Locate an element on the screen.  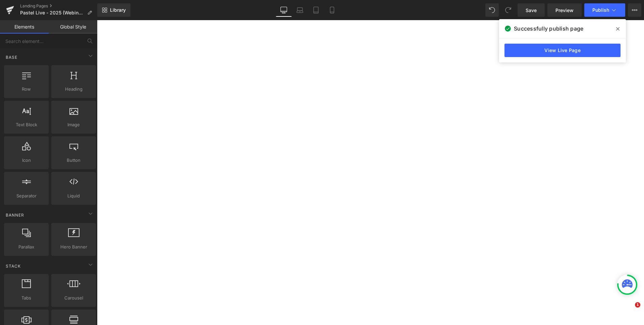
span: Tabs is located at coordinates (26, 298).